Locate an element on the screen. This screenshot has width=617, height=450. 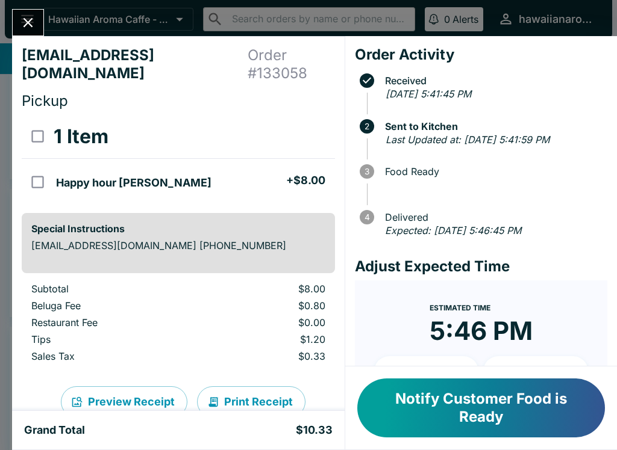
p: Beluga Fee is located at coordinates (114, 306).